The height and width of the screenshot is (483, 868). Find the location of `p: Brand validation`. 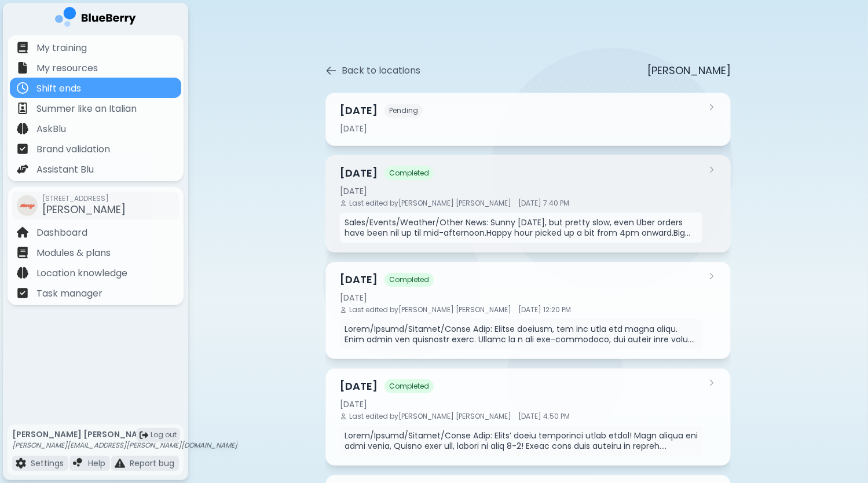

p: Brand validation is located at coordinates (73, 150).